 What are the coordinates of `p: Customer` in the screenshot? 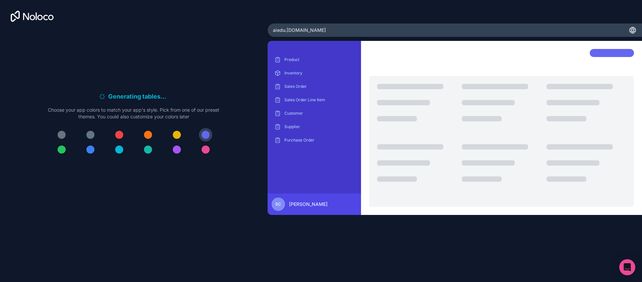 It's located at (319, 113).